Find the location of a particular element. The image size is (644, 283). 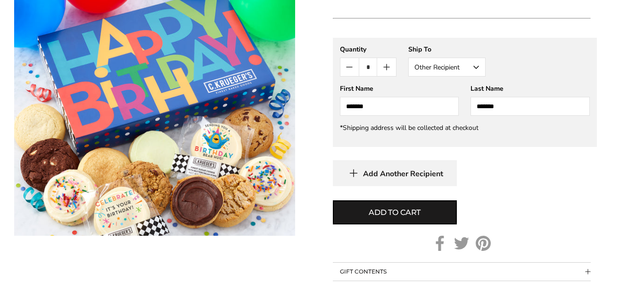

a: Pinterest is located at coordinates (483, 243).